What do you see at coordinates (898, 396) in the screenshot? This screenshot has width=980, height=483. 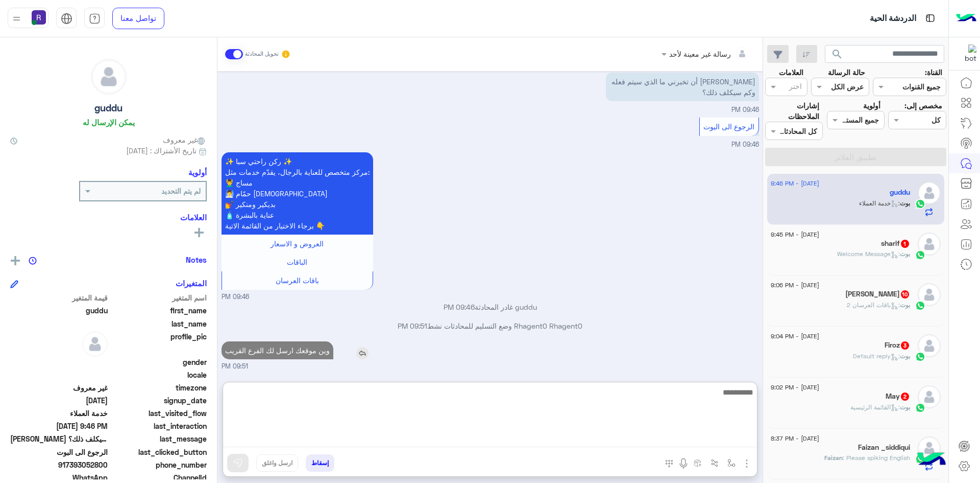 I see `h5: May` at bounding box center [898, 396].